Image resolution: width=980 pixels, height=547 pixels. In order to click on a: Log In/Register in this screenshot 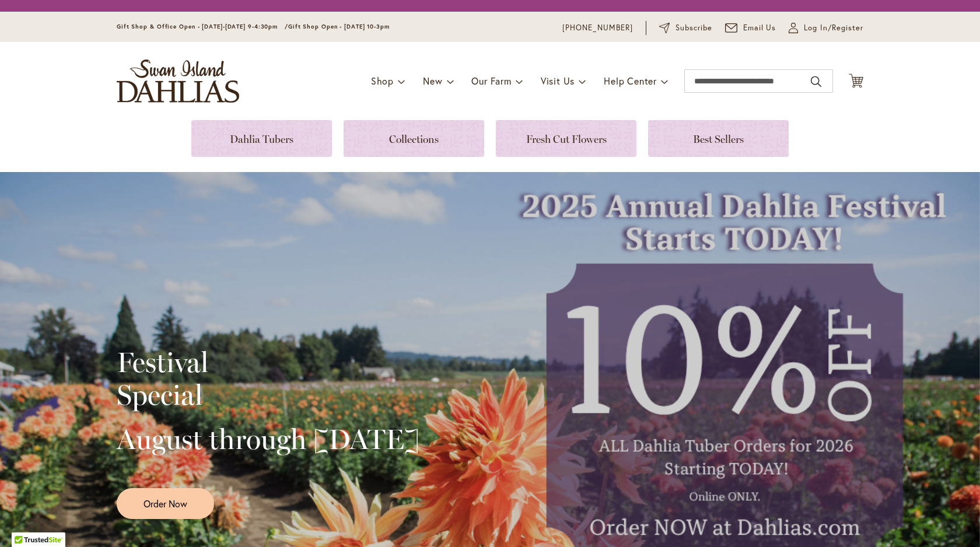, I will do `click(826, 28)`.